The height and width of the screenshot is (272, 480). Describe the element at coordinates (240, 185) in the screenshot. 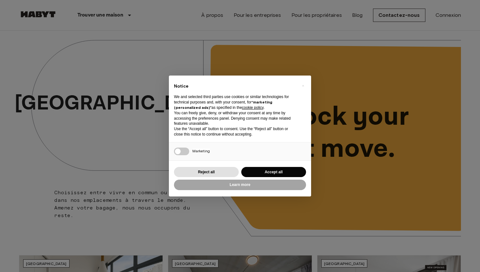

I see `button: Learn more` at that location.